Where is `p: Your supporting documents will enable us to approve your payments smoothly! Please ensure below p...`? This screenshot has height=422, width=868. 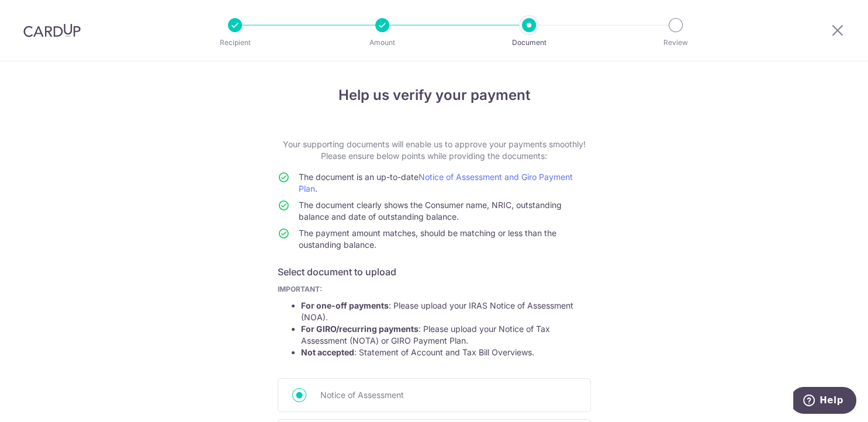
p: Your supporting documents will enable us to approve your payments smoothly! Please ensure below p... is located at coordinates (434, 150).